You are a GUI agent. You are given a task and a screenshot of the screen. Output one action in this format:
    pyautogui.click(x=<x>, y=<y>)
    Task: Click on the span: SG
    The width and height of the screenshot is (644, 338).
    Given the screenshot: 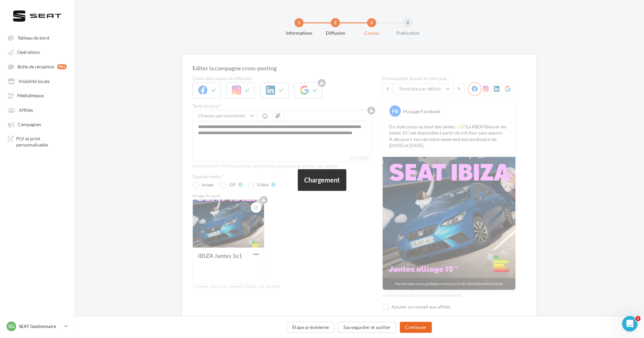 What is the action you would take?
    pyautogui.click(x=12, y=326)
    